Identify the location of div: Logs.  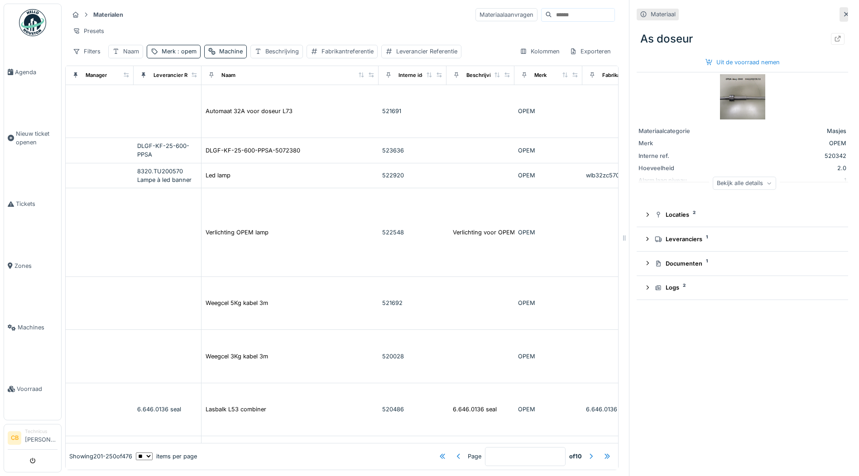
(745, 287).